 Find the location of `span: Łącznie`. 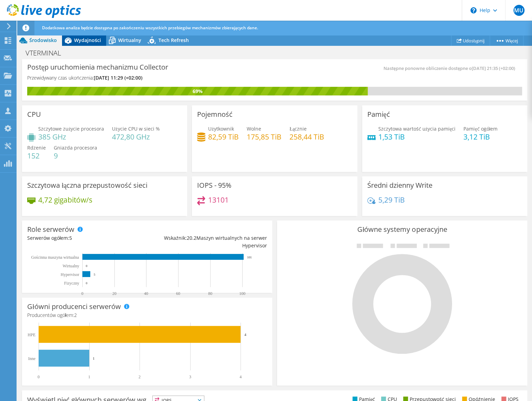

span: Łącznie is located at coordinates (298, 128).